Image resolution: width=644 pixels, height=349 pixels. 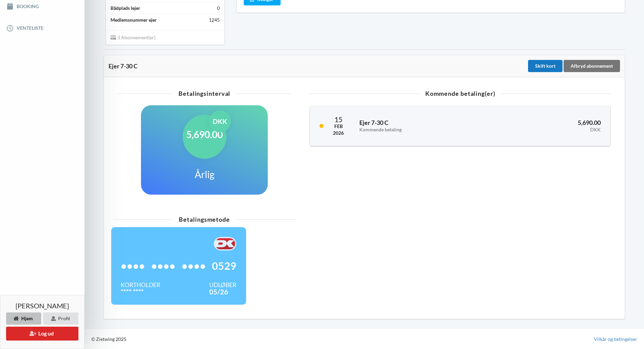 I want to click on img: F+AAQC4Rur0ZFP9BwAAAABJRU5ErkJggg==, so click(x=225, y=244).